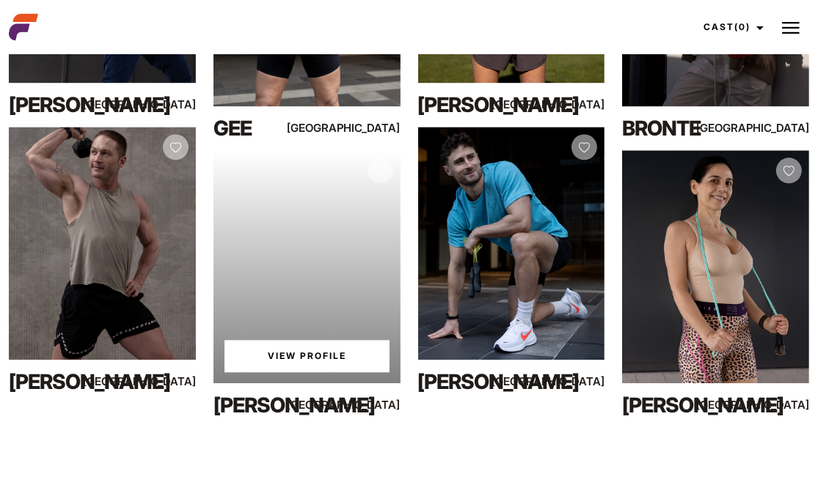 This screenshot has height=504, width=818. Describe the element at coordinates (732, 27) in the screenshot. I see `a: Cast(0)` at that location.